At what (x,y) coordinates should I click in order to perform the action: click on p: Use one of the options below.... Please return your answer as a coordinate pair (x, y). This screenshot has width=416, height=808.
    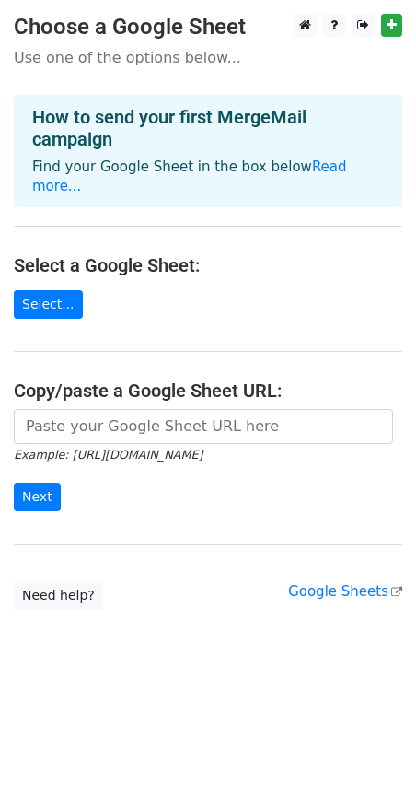
    Looking at the image, I should click on (208, 57).